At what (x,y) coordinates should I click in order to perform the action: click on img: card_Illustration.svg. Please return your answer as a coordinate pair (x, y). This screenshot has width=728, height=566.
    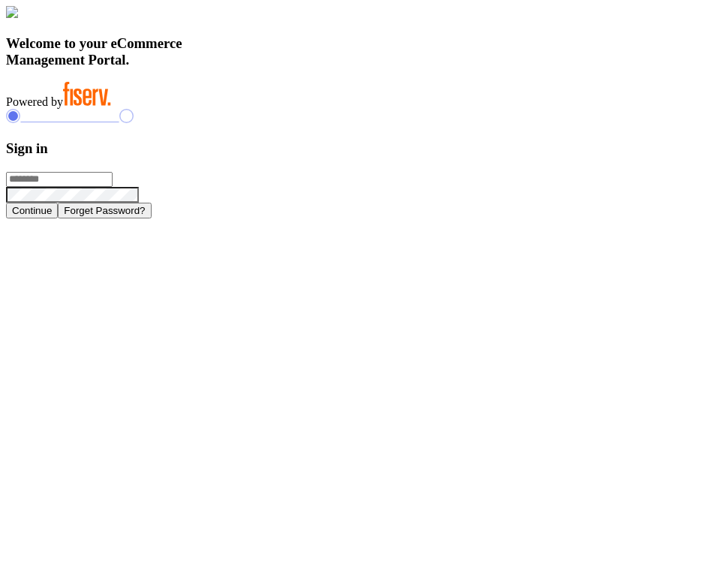
    Looking at the image, I should click on (12, 12).